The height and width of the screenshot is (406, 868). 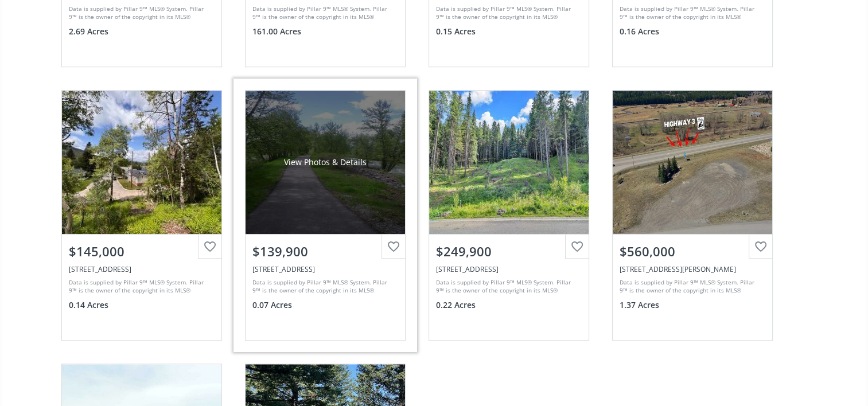 What do you see at coordinates (692, 251) in the screenshot?
I see `div: $560,000` at bounding box center [692, 251].